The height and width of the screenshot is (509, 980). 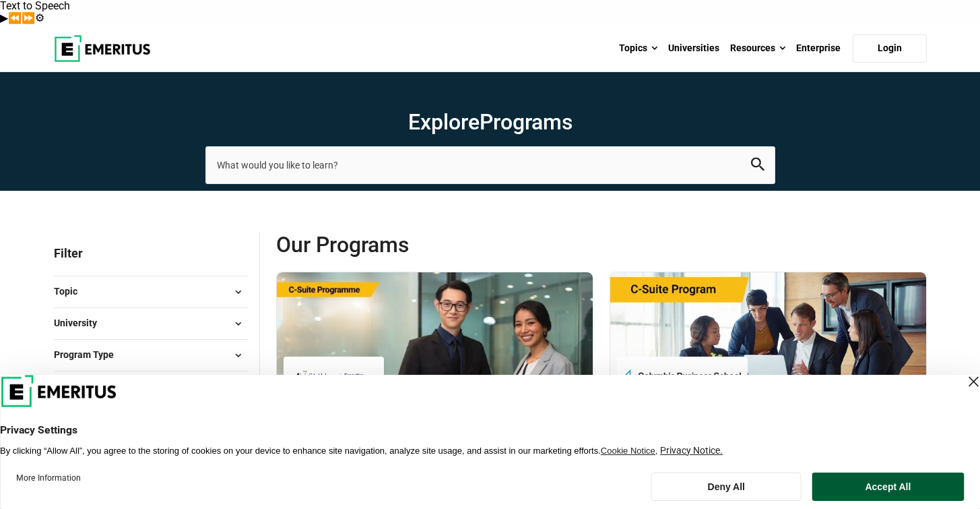 What do you see at coordinates (81, 323) in the screenshot?
I see `span: University` at bounding box center [81, 323].